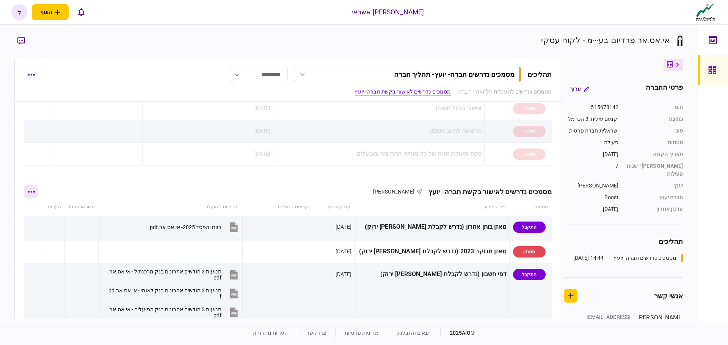 This screenshot has height=345, width=728. What do you see at coordinates (606, 40) in the screenshot?
I see `div: אי.אס.אר פרדיום בע~מ - לקוח עסקי` at bounding box center [606, 40].